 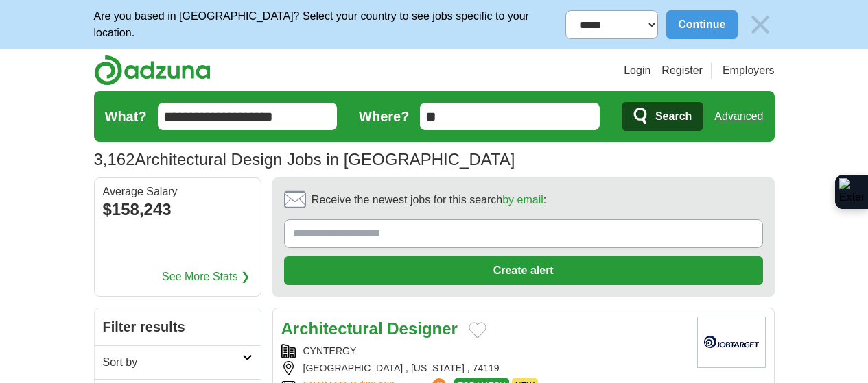 What do you see at coordinates (177, 192) in the screenshot?
I see `div: Average Salary` at bounding box center [177, 192].